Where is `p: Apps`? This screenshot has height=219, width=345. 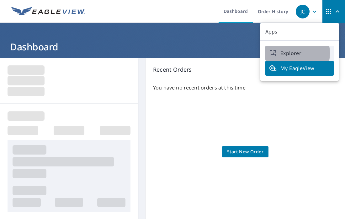 p: Apps is located at coordinates (299, 32).